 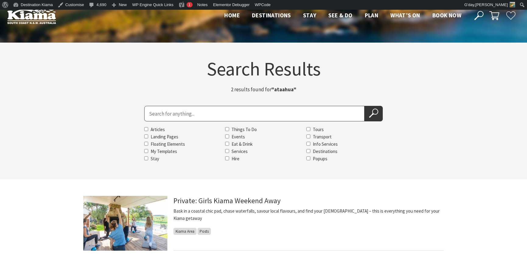 I want to click on p: Bask in a coastal chic pad, chase waterfalls, savour local flavours, and find your [DEMOGRAPHIC_D..., so click(x=309, y=215).